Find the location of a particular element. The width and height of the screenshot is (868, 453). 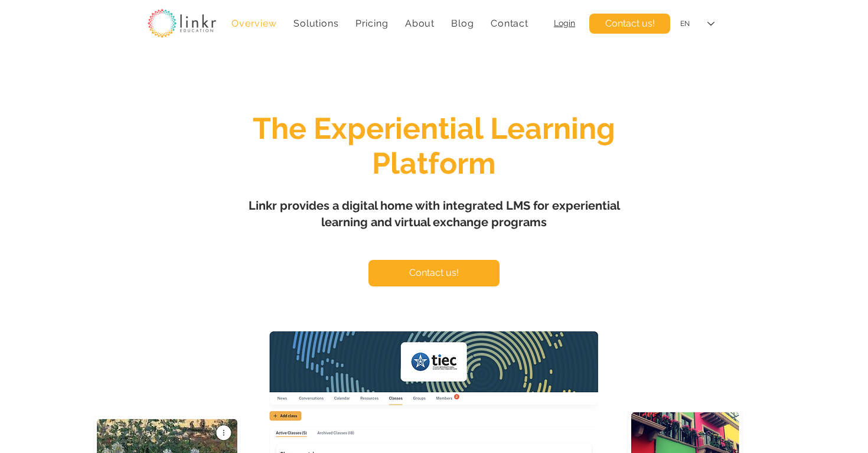

a: Pricing is located at coordinates (372, 24).